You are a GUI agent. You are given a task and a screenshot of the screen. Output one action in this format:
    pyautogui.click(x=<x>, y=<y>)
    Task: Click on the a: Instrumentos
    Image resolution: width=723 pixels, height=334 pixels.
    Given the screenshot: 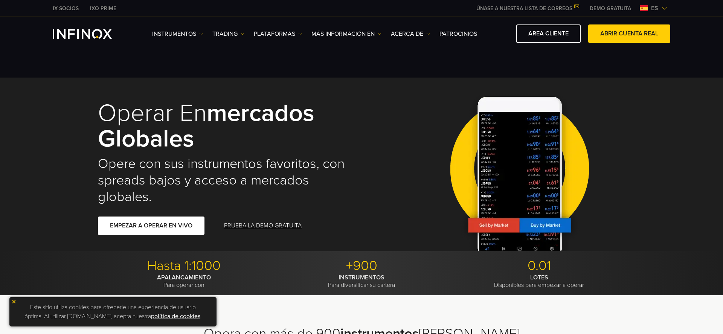 What is the action you would take?
    pyautogui.click(x=177, y=34)
    